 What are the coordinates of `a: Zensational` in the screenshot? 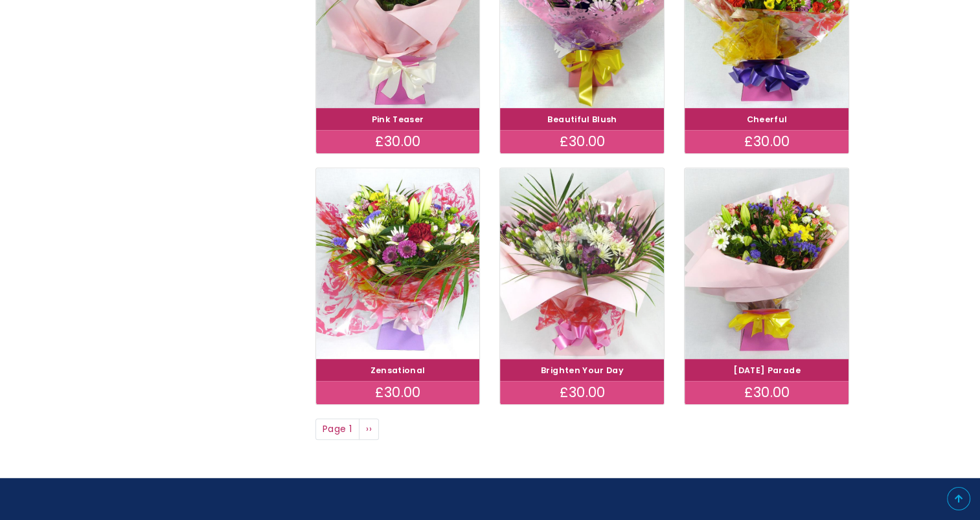 It's located at (398, 371).